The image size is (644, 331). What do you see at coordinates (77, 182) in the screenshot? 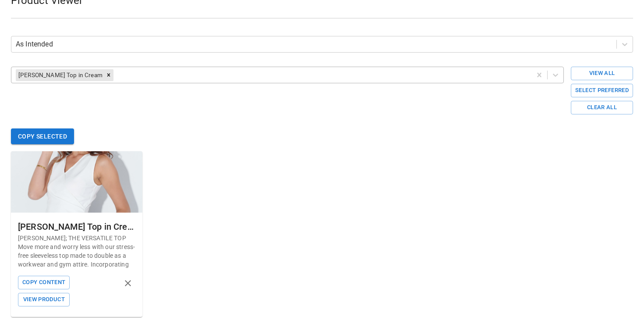
I see `img: VERA Top in Cream` at bounding box center [77, 182].